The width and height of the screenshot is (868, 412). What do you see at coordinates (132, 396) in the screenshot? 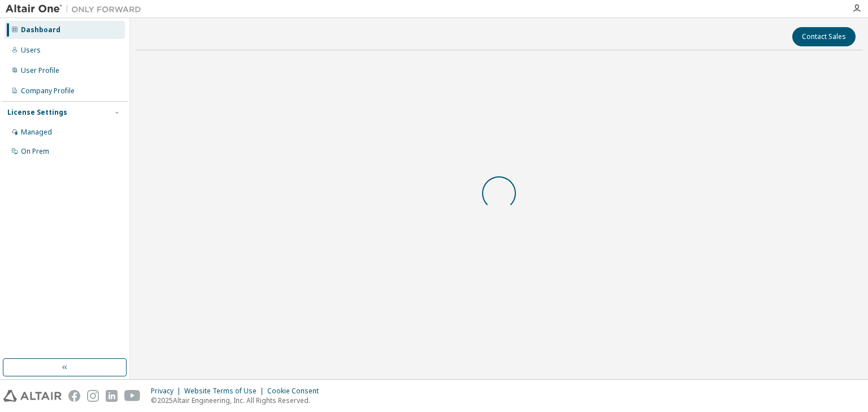
I see `img: youtube.svg` at bounding box center [132, 396].